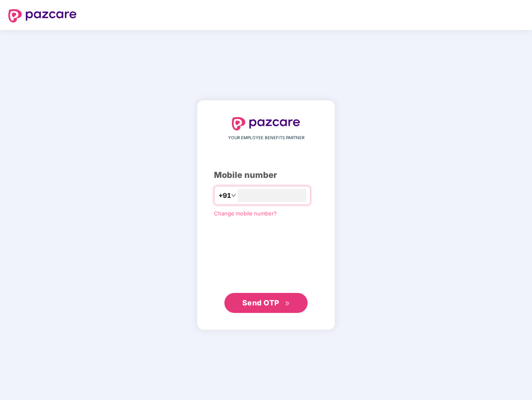 The width and height of the screenshot is (532, 400). I want to click on div: Mobile number, so click(266, 175).